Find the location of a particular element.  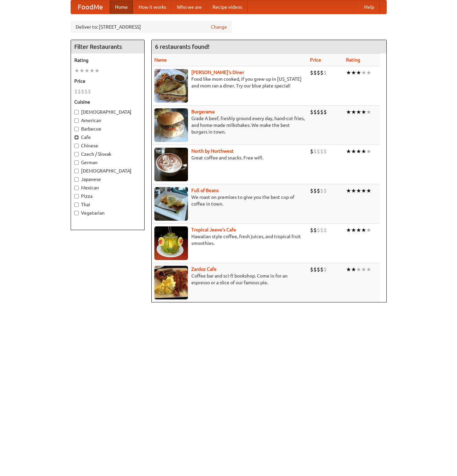

input: American is located at coordinates (76, 121).